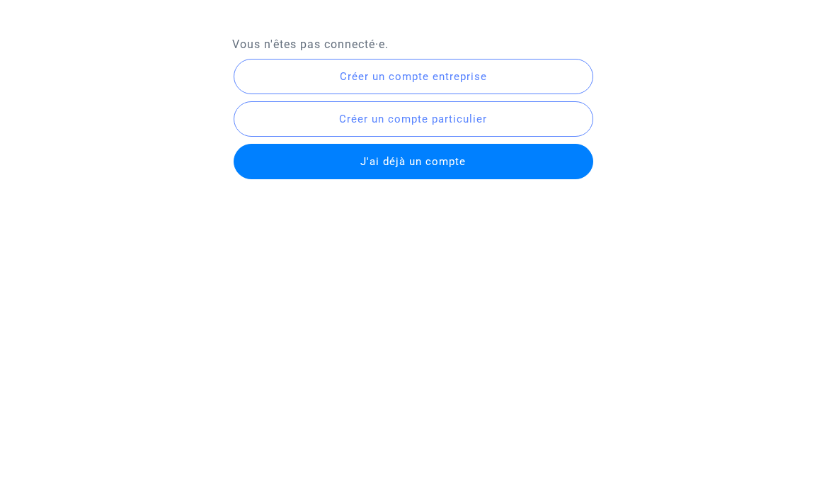 This screenshot has height=486, width=824. I want to click on span: J'ai déjà un compte, so click(413, 161).